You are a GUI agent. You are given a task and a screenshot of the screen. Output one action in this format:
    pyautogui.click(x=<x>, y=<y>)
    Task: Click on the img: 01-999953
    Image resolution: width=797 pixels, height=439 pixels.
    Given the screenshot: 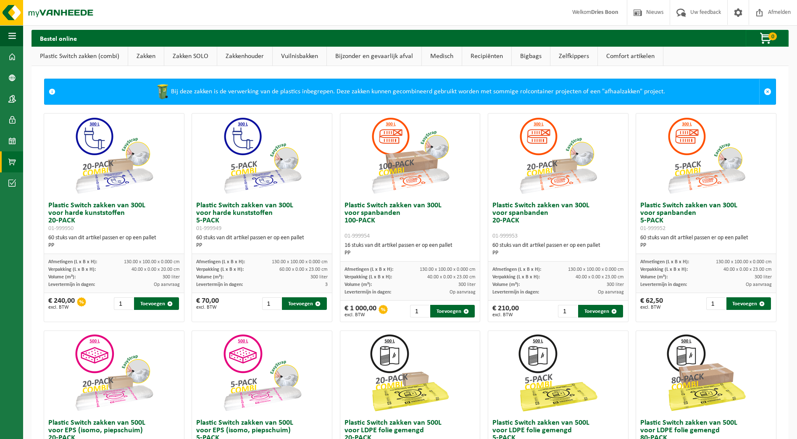 What is the action you would take?
    pyautogui.click(x=558, y=156)
    